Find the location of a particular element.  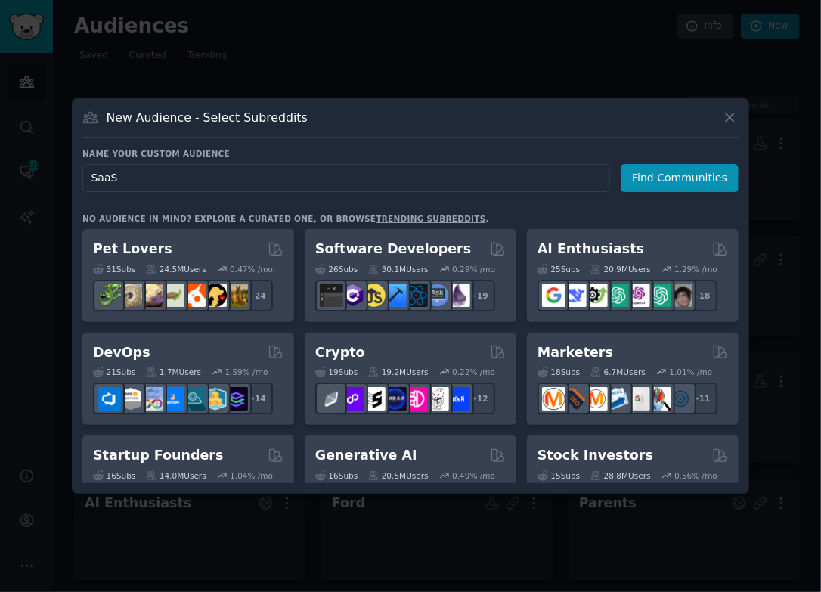

div: 19 Sub s is located at coordinates (336, 372).